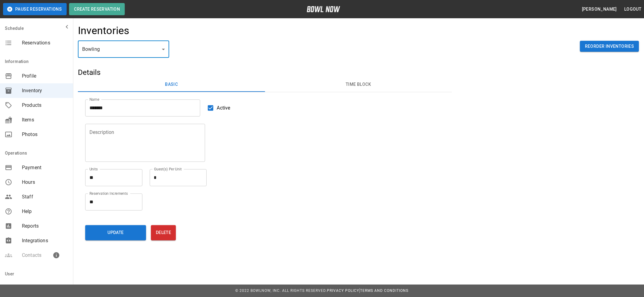 The image size is (644, 297). What do you see at coordinates (97, 9) in the screenshot?
I see `button: Create Reservation` at bounding box center [97, 9].